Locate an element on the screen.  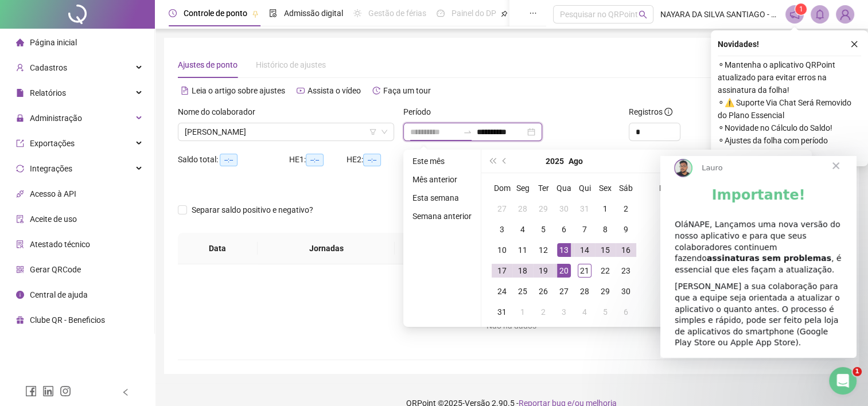
td: 2025-08-28 is located at coordinates (585, 291).